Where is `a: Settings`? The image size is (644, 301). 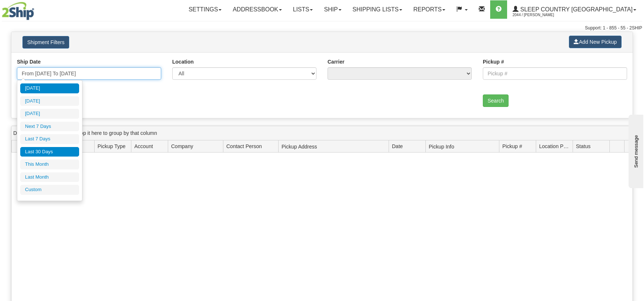 a: Settings is located at coordinates (205, 10).